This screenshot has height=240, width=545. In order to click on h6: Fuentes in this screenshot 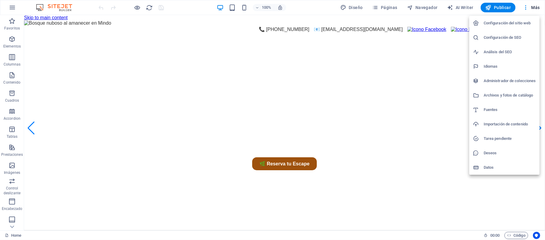, I will do `click(510, 110)`.